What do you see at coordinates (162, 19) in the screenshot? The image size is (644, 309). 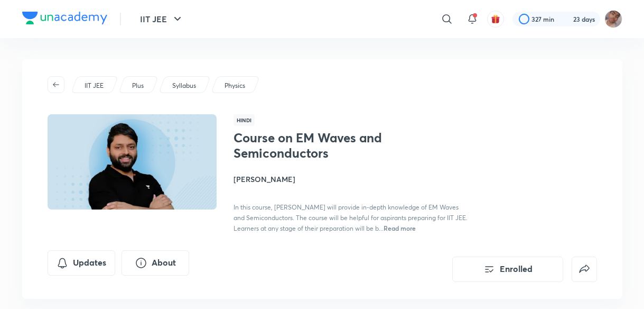 I see `button: IIT JEE` at bounding box center [162, 19].